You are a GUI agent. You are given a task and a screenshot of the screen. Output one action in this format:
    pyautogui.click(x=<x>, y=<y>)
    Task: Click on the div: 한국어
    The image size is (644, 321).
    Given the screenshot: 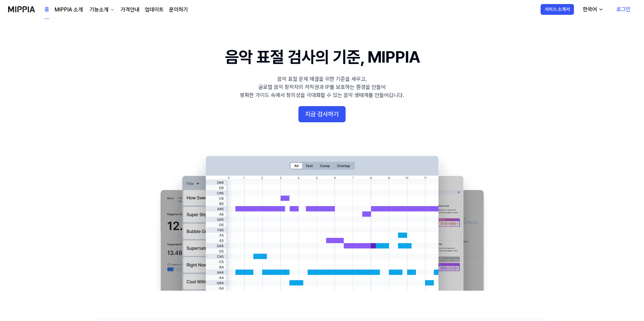 What is the action you would take?
    pyautogui.click(x=589, y=10)
    